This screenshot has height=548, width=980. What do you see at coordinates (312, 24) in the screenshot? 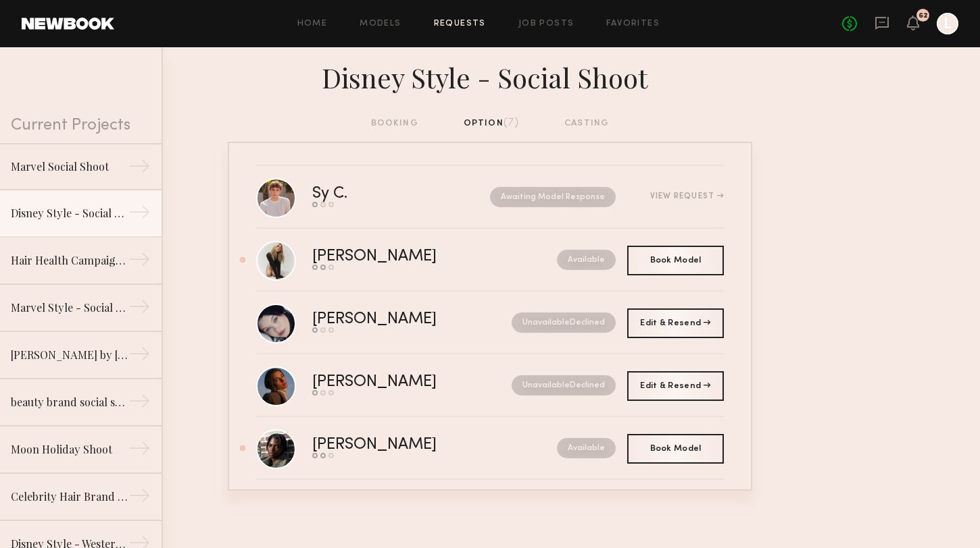
I see `a: Home` at bounding box center [312, 24].